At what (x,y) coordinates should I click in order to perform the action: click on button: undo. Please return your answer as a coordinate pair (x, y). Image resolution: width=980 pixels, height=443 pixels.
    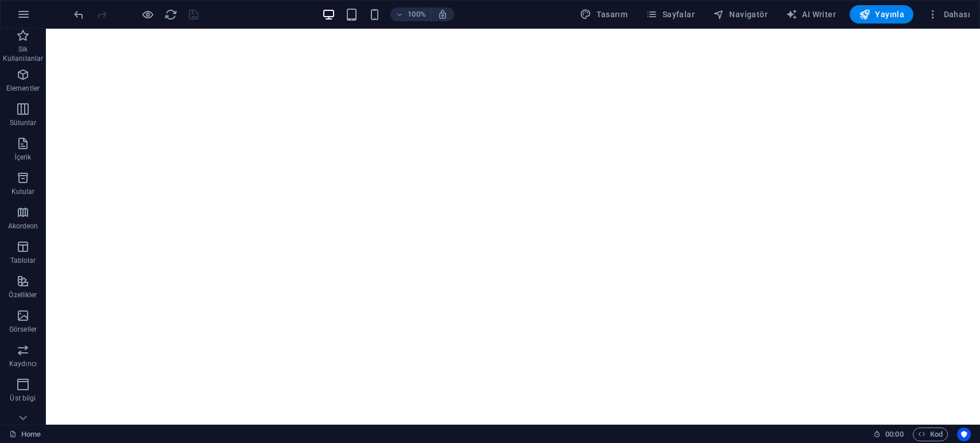
    Looking at the image, I should click on (79, 14).